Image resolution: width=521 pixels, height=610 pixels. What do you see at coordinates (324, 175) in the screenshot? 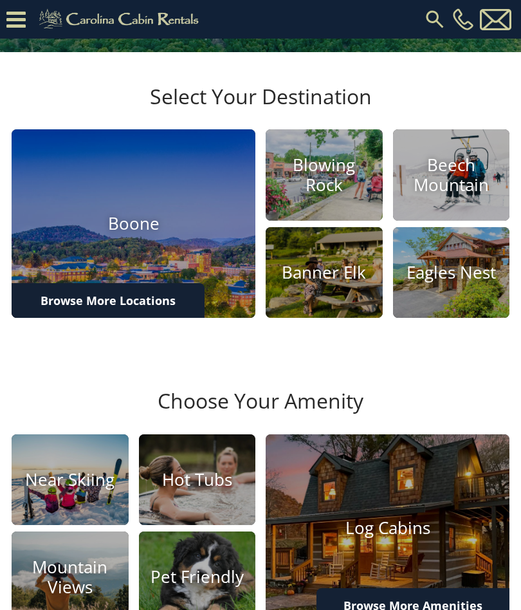
I see `h4: Blowing Rock` at bounding box center [324, 175].